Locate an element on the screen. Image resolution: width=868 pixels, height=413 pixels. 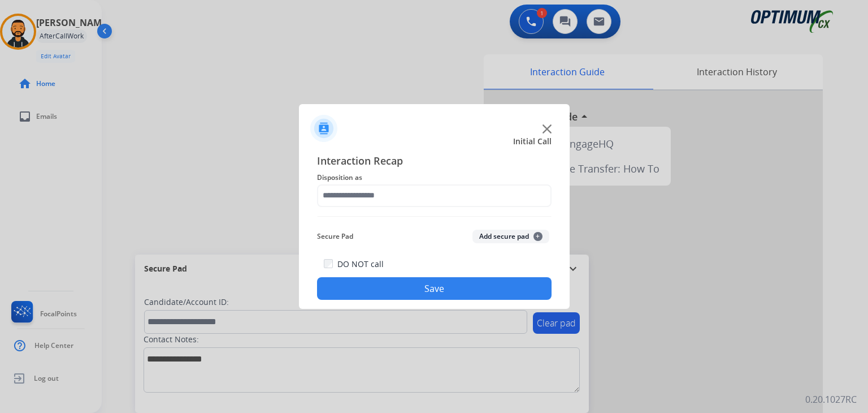
span: Initial Call is located at coordinates (533, 142).